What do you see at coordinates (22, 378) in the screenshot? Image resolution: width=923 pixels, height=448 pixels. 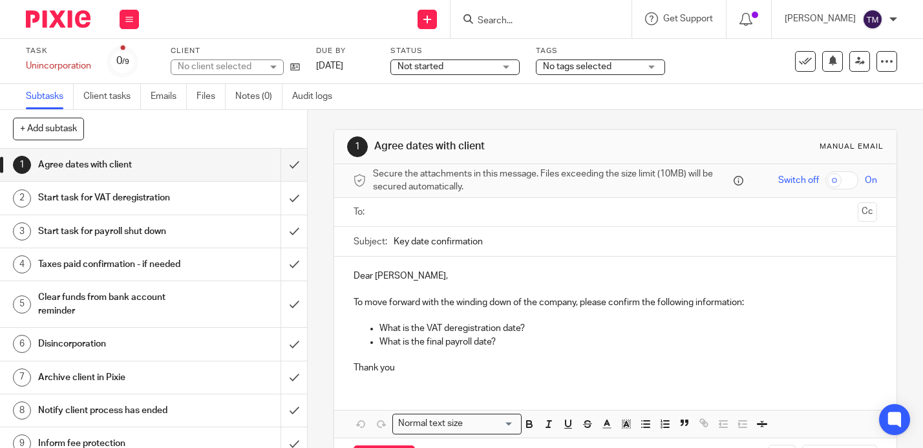 I see `div: 7` at bounding box center [22, 378].